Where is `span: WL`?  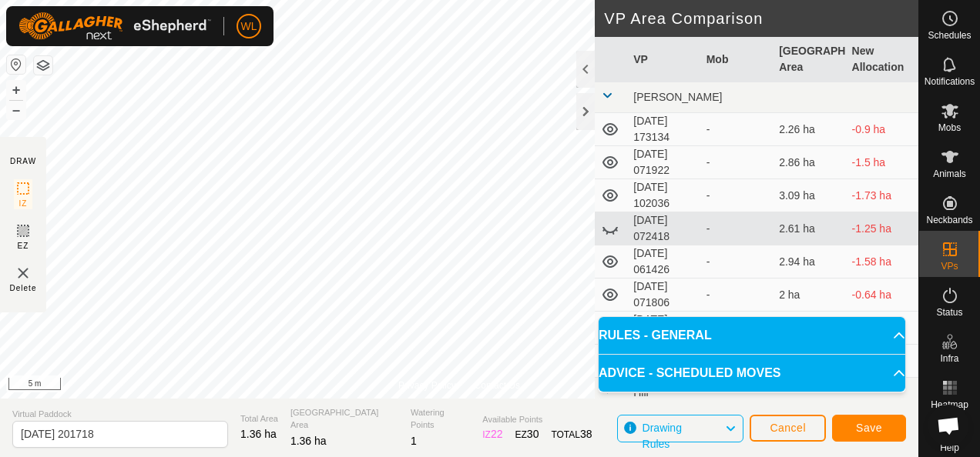 span: WL is located at coordinates (249, 26).